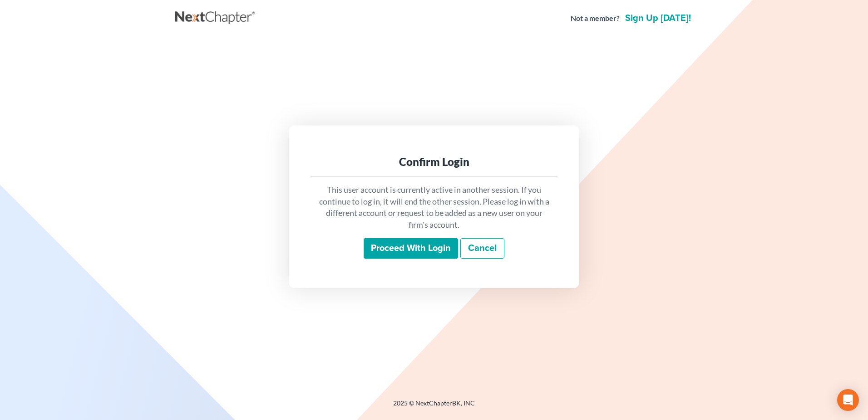 Image resolution: width=868 pixels, height=420 pixels. What do you see at coordinates (595, 18) in the screenshot?
I see `strong: Not a member?` at bounding box center [595, 18].